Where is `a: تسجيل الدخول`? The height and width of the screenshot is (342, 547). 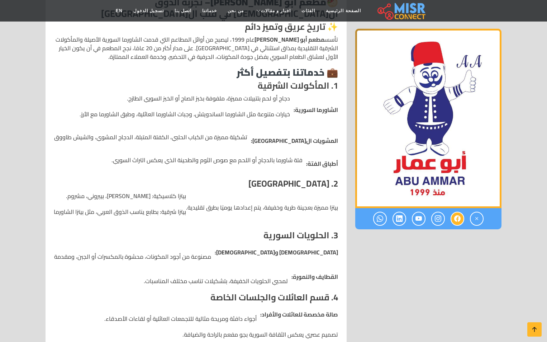
a: تسجيل الدخول is located at coordinates (148, 11).